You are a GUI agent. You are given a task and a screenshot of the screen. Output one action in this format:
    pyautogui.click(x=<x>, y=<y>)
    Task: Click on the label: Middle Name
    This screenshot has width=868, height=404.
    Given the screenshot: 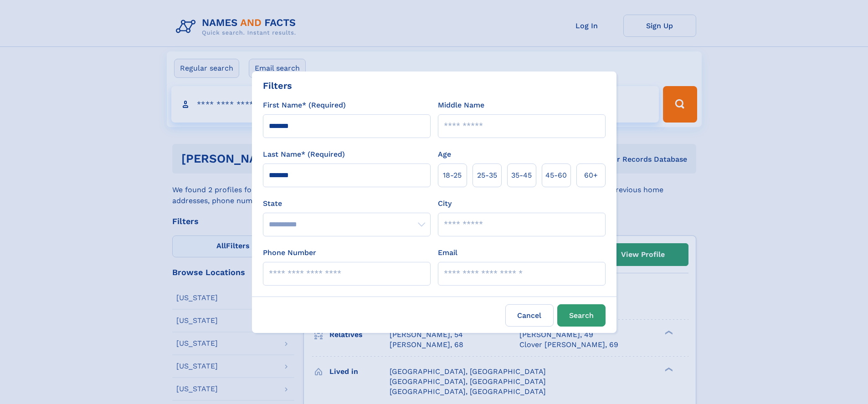 What is the action you would take?
    pyautogui.click(x=461, y=106)
    